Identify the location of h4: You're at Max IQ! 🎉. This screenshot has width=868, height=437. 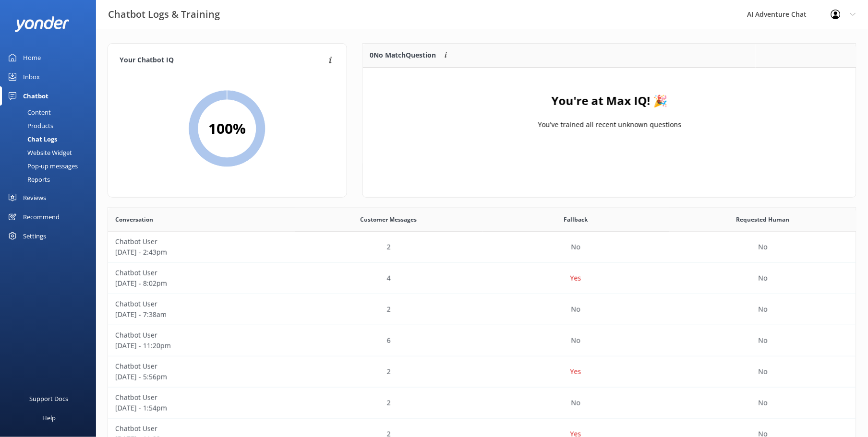
(609, 101).